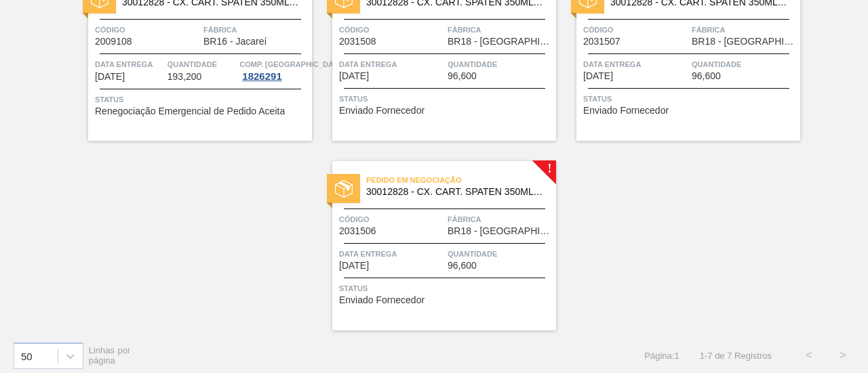  Describe the element at coordinates (456, 192) in the screenshot. I see `span: 30012828 - CX. CART. SPATEN 350ML C12 429` at that location.